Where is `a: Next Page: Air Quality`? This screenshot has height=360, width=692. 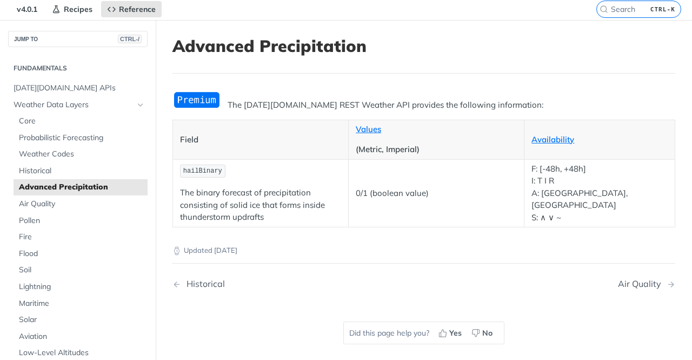 a: Next Page: Air Quality is located at coordinates (647, 283).